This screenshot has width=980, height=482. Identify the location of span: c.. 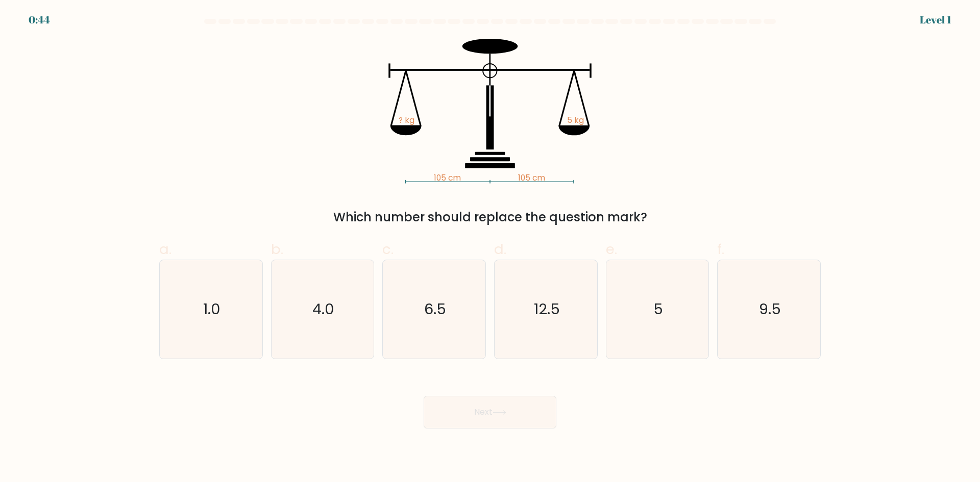
(388, 249).